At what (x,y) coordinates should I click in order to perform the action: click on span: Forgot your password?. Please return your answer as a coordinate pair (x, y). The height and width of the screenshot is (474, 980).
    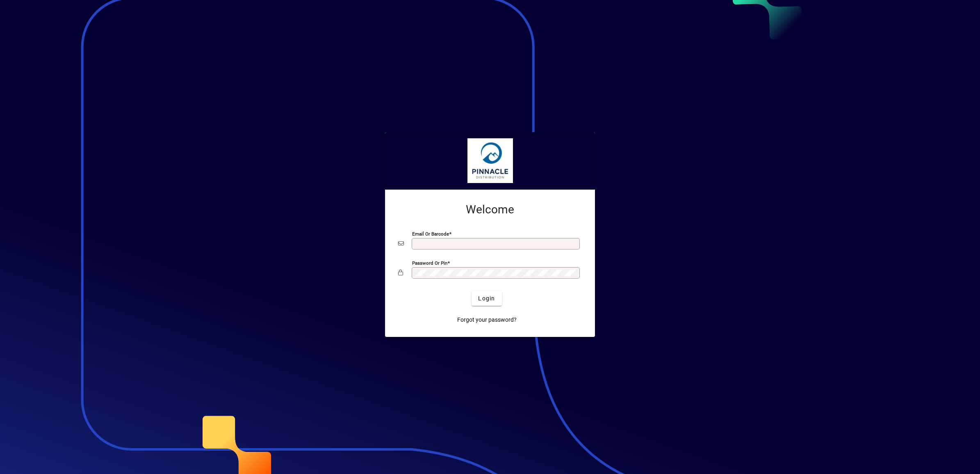
    Looking at the image, I should click on (487, 320).